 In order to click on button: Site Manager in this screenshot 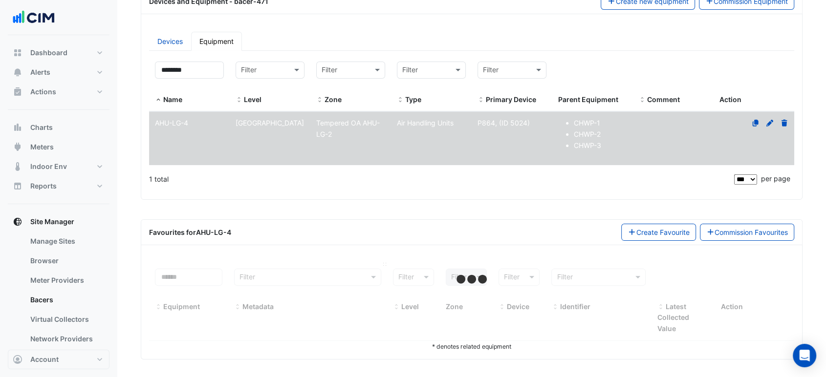, I will do `click(59, 222)`.